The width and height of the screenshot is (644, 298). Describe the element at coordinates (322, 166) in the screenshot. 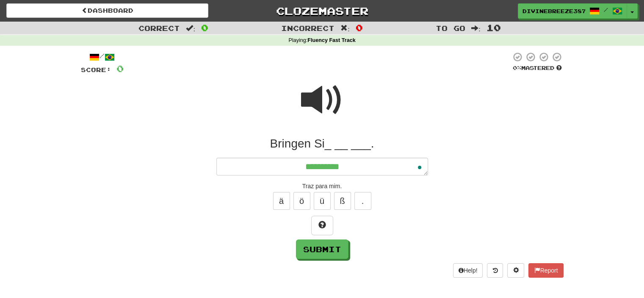

I see `textarea: To enrich screen reader interactions, please activate Accessibility in Grammarly extension settings` at that location.